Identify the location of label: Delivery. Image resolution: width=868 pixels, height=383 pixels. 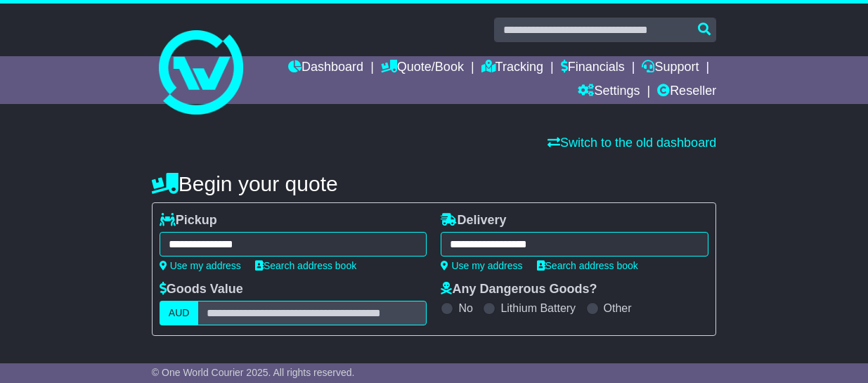
(473, 220).